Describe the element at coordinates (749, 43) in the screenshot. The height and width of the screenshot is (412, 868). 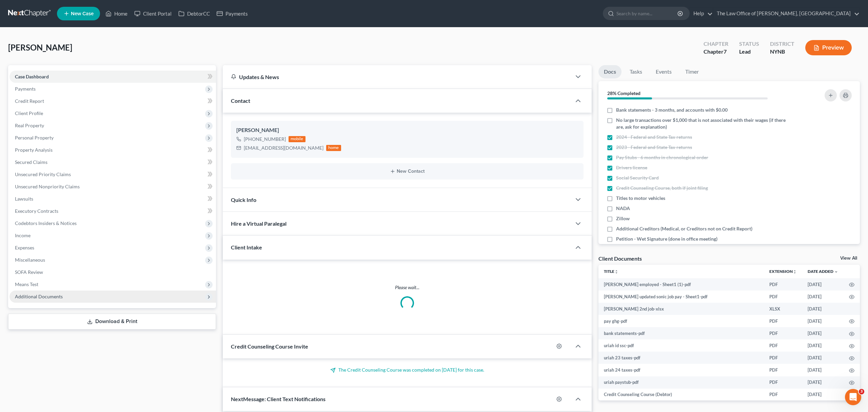
I see `div: Status` at that location.